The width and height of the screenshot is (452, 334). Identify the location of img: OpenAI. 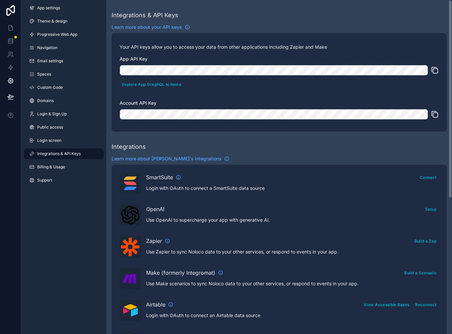
(130, 215).